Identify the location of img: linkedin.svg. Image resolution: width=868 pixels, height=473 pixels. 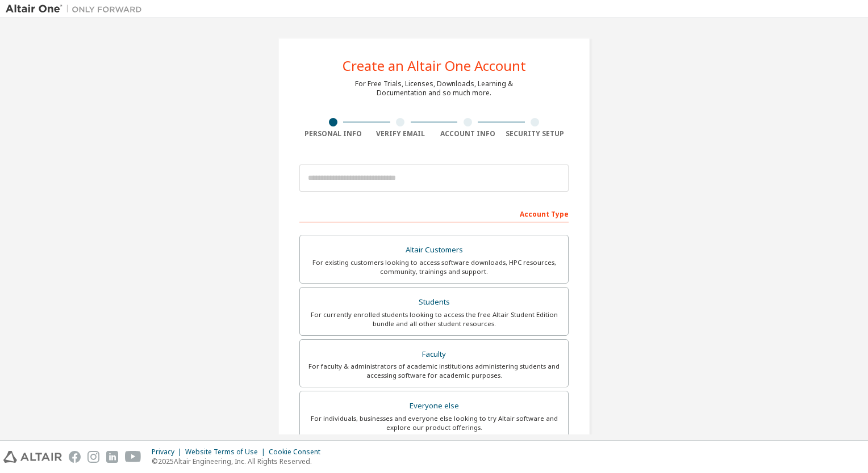
(112, 457).